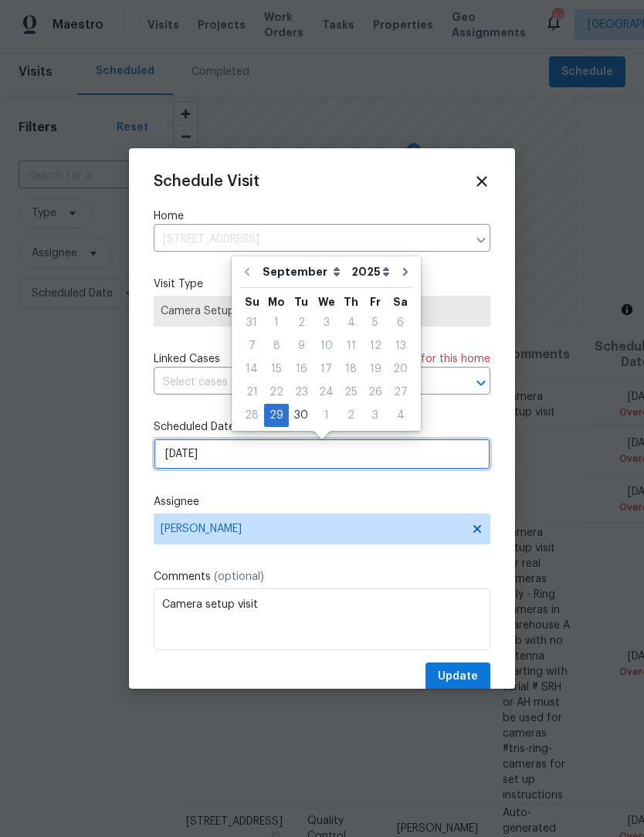 This screenshot has width=644, height=837. What do you see at coordinates (301, 369) in the screenshot?
I see `div: 16` at bounding box center [301, 369].